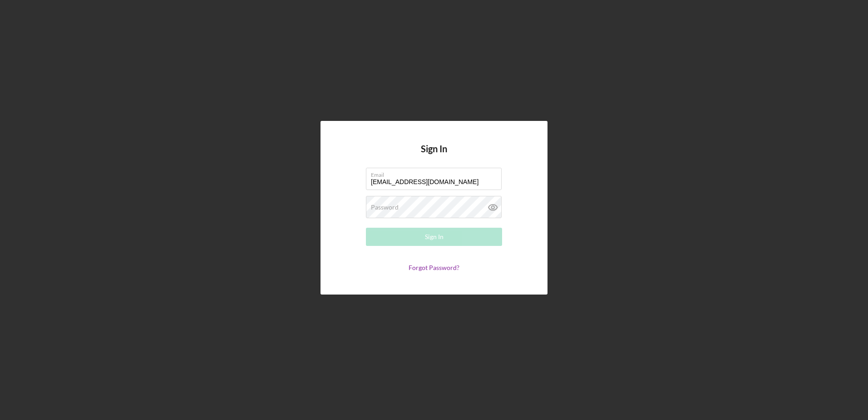 The image size is (868, 420). I want to click on div: Sign In, so click(434, 237).